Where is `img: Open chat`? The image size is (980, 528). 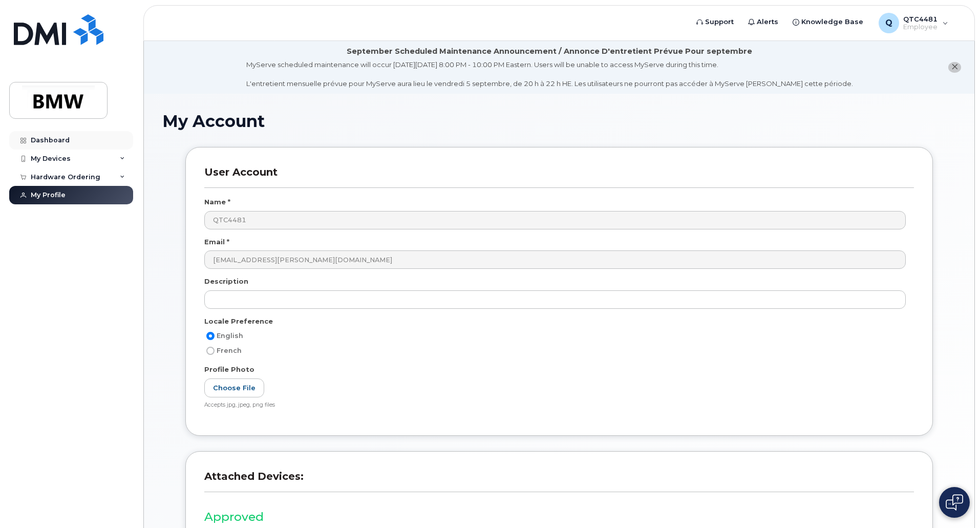
img: Open chat is located at coordinates (955, 502).